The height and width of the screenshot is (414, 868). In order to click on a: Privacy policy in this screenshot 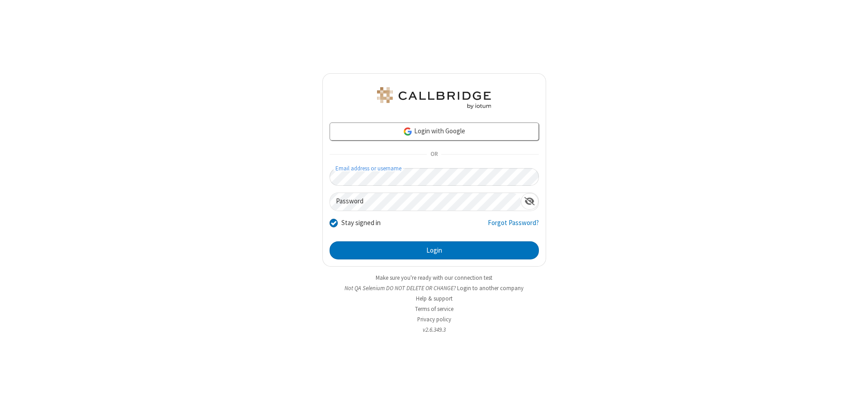, I will do `click(434, 319)`.